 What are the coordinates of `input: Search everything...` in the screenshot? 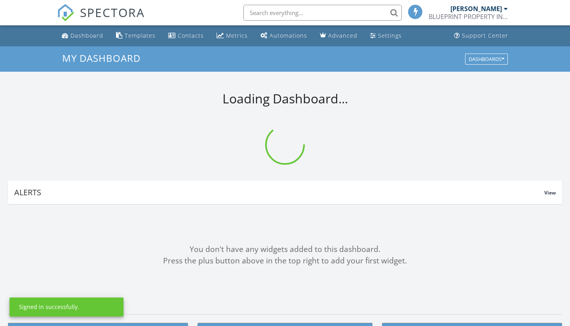 It's located at (323, 13).